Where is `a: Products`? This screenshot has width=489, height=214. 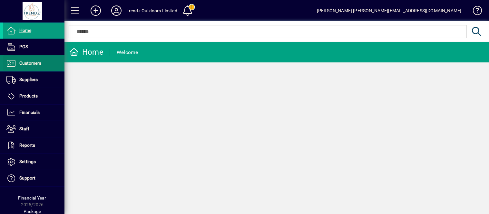 a: Products is located at coordinates (34, 96).